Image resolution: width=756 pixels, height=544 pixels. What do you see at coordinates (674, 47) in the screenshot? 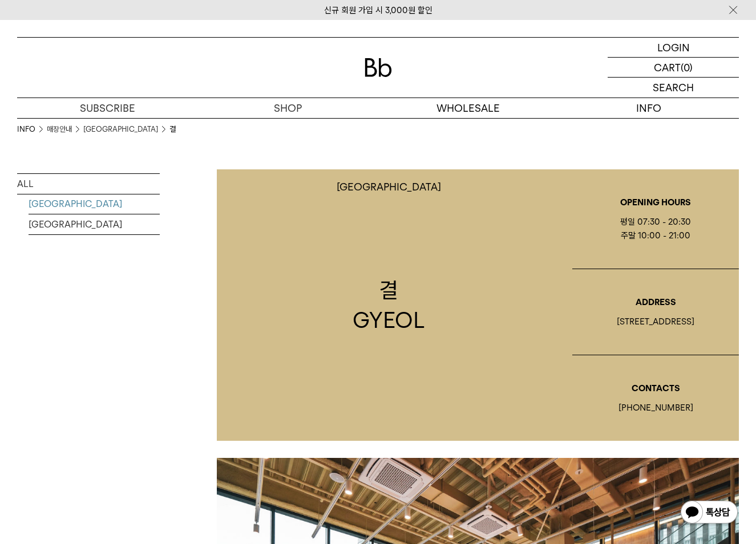
I see `p: LOGIN` at bounding box center [674, 47].